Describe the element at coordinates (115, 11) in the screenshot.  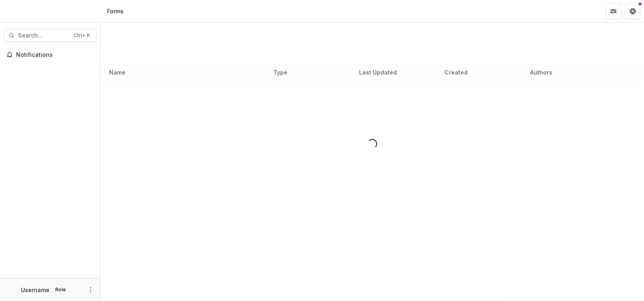
I see `div: Forms` at that location.